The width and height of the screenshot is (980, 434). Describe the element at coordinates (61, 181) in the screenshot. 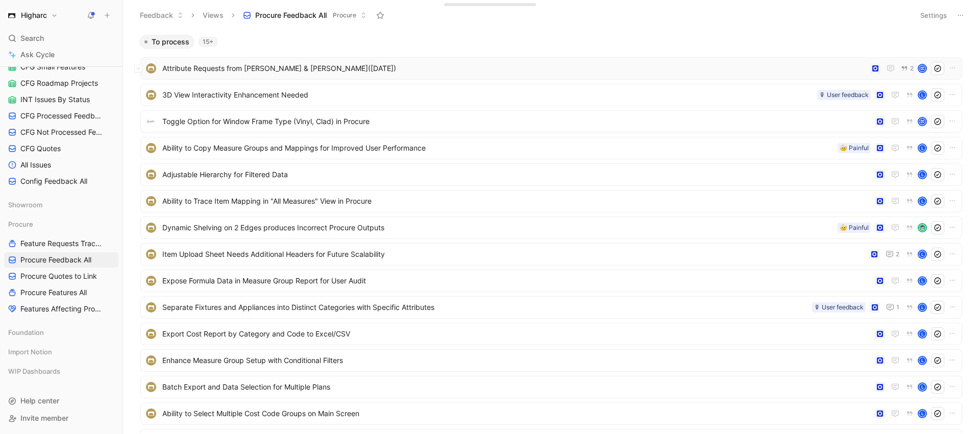

I see `a: Config Feedback All` at that location.